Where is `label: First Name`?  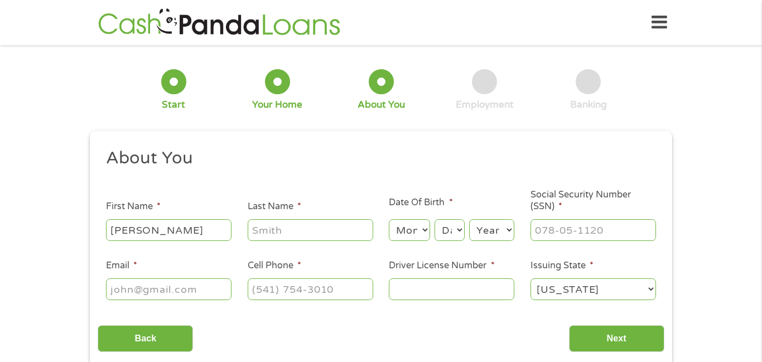
label: First Name is located at coordinates (133, 206).